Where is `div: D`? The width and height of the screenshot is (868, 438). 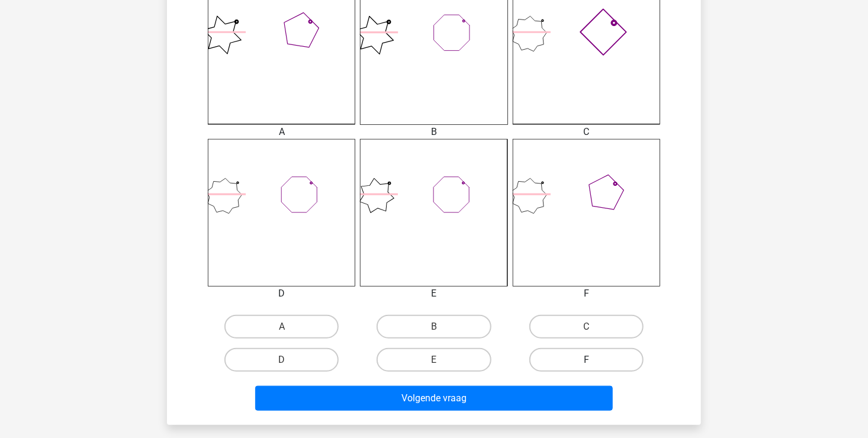 div: D is located at coordinates (281, 293).